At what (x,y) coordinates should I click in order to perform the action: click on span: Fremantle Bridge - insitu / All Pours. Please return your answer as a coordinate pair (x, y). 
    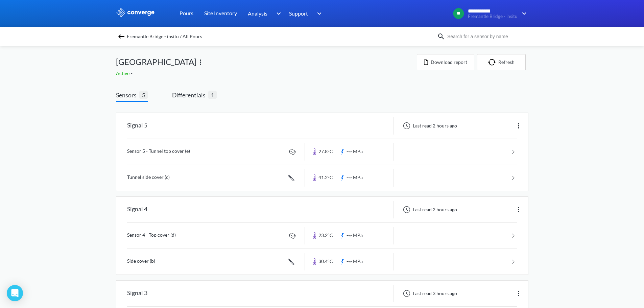
    Looking at the image, I should click on (165, 37).